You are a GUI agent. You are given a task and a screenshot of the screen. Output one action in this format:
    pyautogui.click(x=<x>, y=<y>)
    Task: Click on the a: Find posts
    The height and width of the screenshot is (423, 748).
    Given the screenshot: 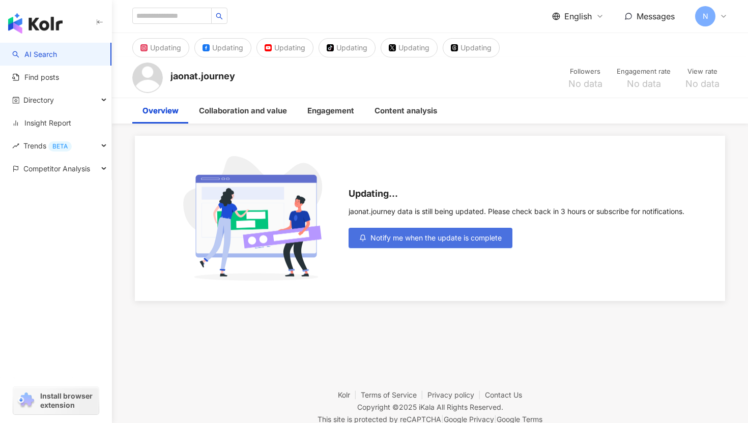 What is the action you would take?
    pyautogui.click(x=36, y=77)
    